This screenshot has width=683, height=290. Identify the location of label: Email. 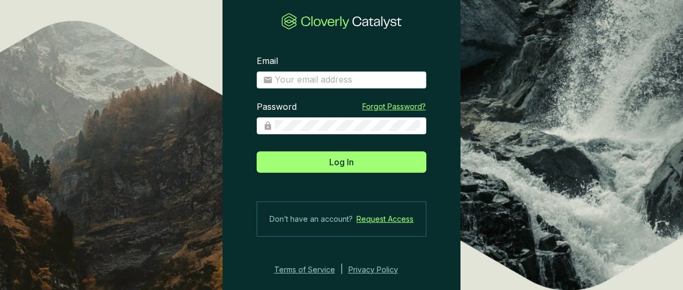
(267, 61).